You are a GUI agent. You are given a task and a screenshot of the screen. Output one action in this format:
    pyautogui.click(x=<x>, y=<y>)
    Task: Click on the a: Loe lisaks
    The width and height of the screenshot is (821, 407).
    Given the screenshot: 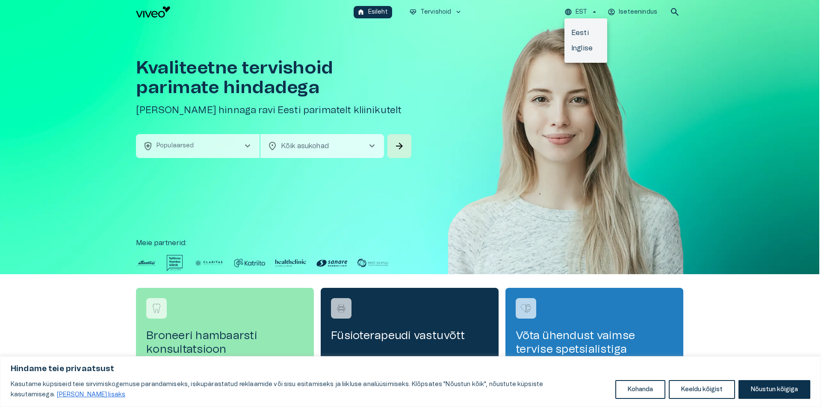 What is the action you would take?
    pyautogui.click(x=91, y=395)
    